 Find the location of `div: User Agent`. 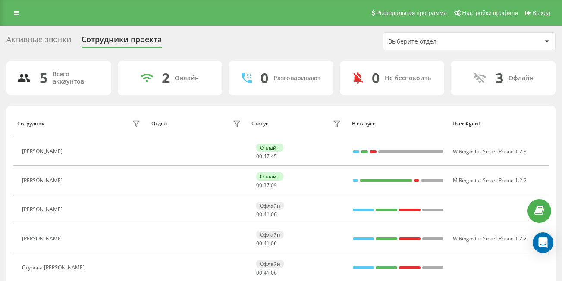

div: User Agent is located at coordinates (498, 124).